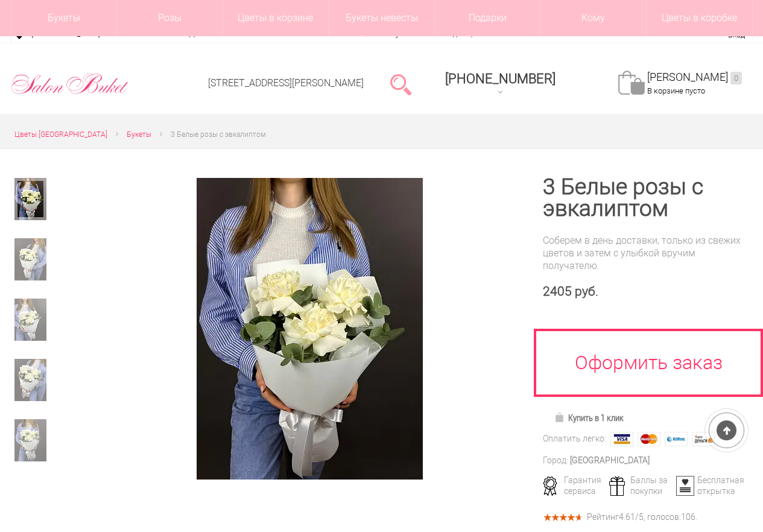 This screenshot has height=532, width=763. Describe the element at coordinates (218, 134) in the screenshot. I see `span: 3 Белые розы с эвкалиптом` at that location.